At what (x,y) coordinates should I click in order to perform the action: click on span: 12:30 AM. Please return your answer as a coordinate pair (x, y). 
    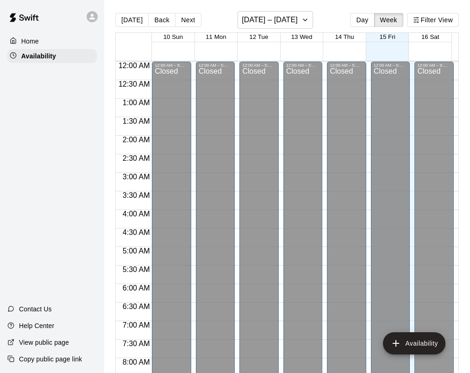
    Looking at the image, I should click on (134, 84).